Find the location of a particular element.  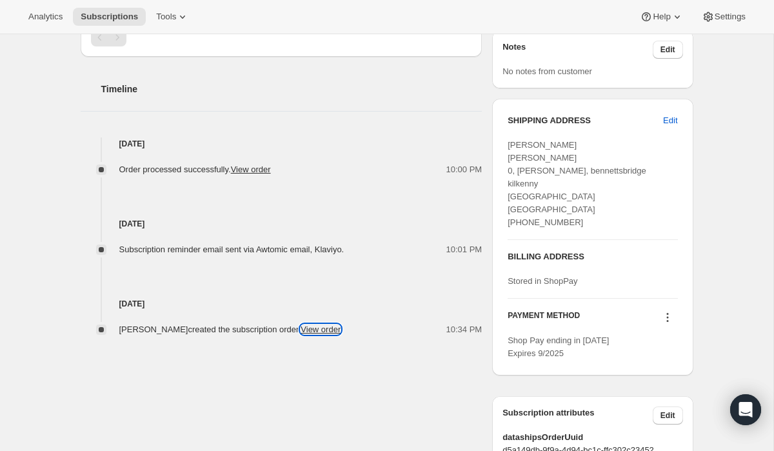

span: Analytics is located at coordinates (45, 17).